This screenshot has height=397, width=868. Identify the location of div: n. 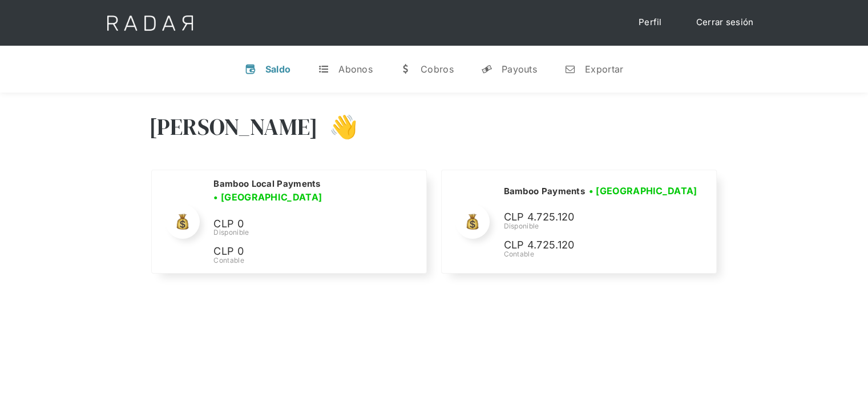
(570, 69).